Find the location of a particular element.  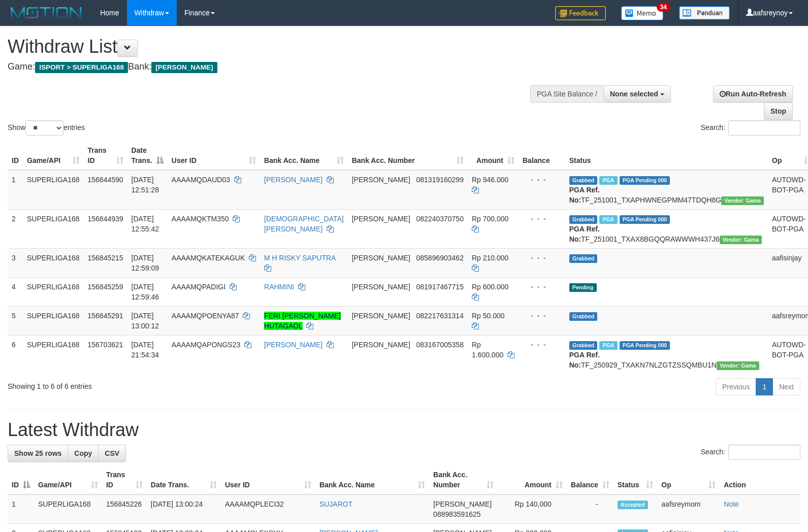

span: Pending is located at coordinates (583, 287).